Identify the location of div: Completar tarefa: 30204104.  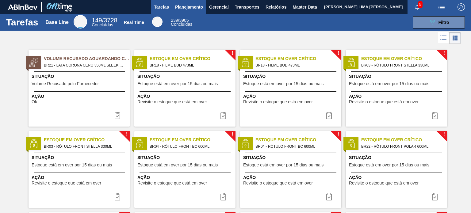
(435, 197).